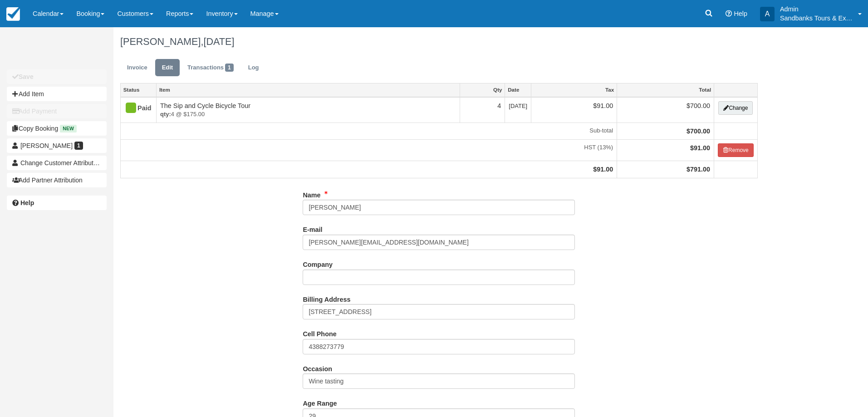 This screenshot has width=868, height=417. I want to click on a: Date, so click(518, 90).